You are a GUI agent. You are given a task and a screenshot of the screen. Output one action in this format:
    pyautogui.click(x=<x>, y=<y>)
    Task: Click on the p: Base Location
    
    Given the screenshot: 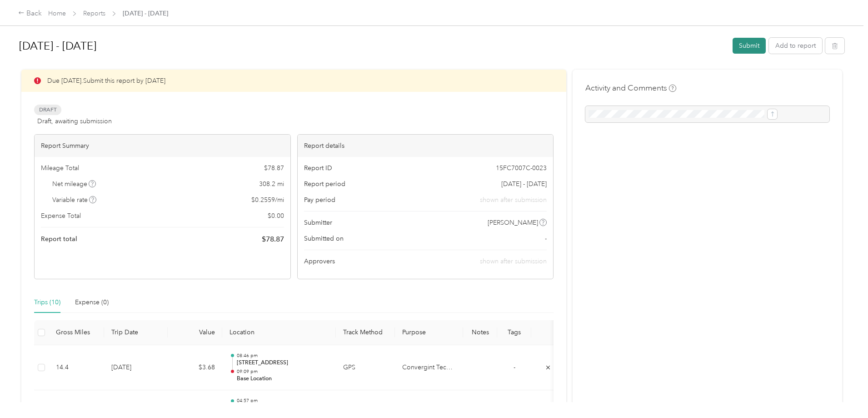 What is the action you would take?
    pyautogui.click(x=283, y=379)
    